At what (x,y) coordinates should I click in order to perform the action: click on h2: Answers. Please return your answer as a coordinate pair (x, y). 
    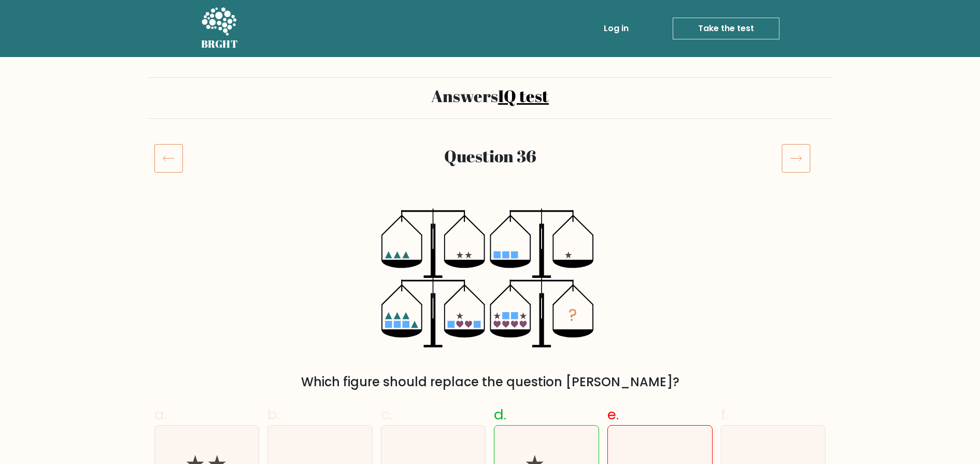
    Looking at the image, I should click on (490, 96).